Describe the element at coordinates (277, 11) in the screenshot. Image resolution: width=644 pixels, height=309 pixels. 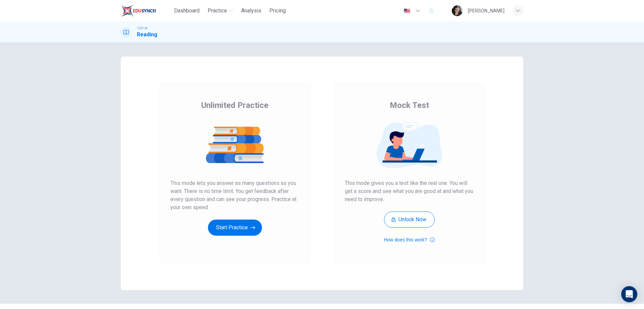
I see `button: Pricing` at that location.